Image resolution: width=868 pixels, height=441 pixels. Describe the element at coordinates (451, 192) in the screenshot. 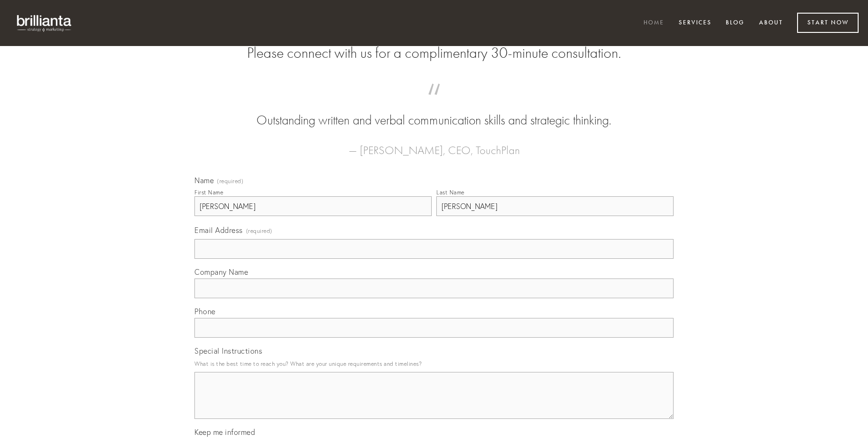

I see `div: Last Name` at that location.